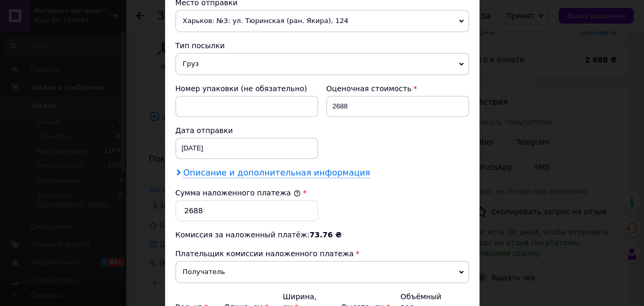 The height and width of the screenshot is (306, 644). Describe the element at coordinates (322, 235) in the screenshot. I see `div: Комиссия за наложенный платёж:` at that location.